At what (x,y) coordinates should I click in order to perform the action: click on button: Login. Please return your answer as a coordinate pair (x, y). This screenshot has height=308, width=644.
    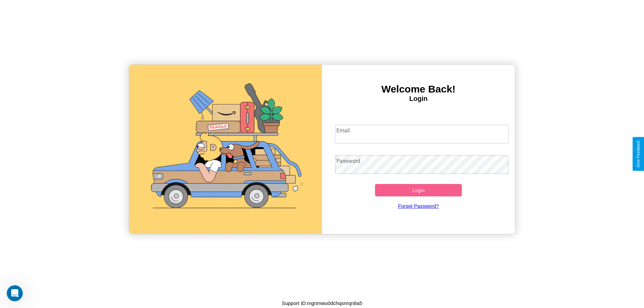
    Looking at the image, I should click on (418, 190).